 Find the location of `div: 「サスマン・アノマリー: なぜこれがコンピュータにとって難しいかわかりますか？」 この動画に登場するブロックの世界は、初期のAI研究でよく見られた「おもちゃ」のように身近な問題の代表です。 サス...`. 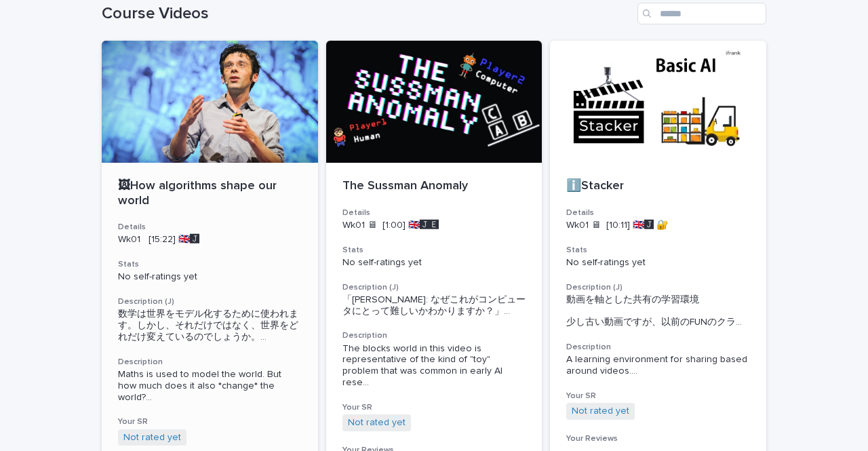

div: 「サスマン・アノマリー: なぜこれがコンピュータにとって難しいかわかりますか？」 この動画に登場するブロックの世界は、初期のAI研究でよく見られた「おもちゃ」のように身近な問題の代表です。 サス... is located at coordinates (434, 305).